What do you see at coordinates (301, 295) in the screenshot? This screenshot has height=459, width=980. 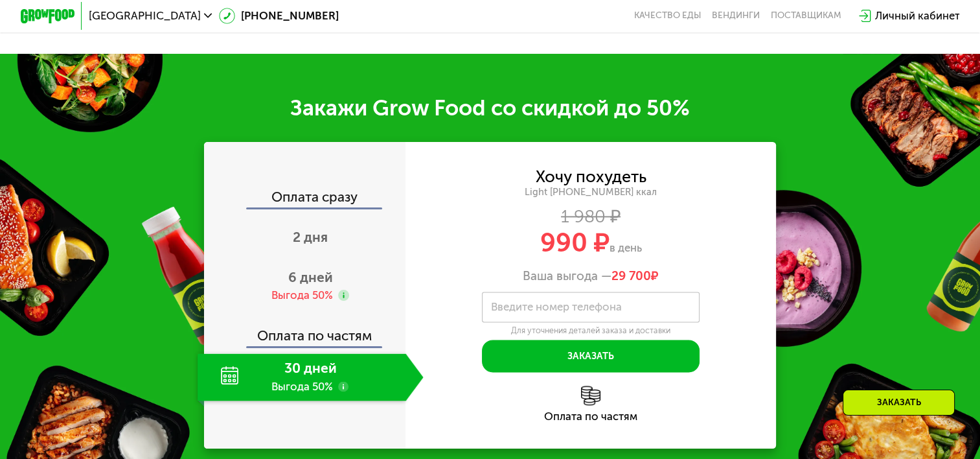 I see `div: Выгода 50%` at bounding box center [301, 295].